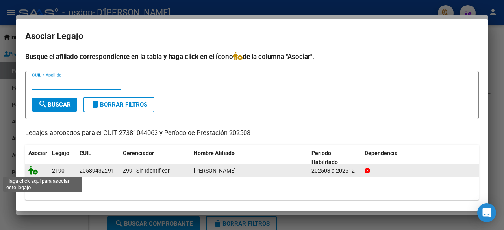 This screenshot has height=230, width=504. Describe the element at coordinates (252, 57) in the screenshot. I see `h4: Busque el afiliado correspondiente en la tabla y haga click en el ícono de la columna "Asociar".` at that location.